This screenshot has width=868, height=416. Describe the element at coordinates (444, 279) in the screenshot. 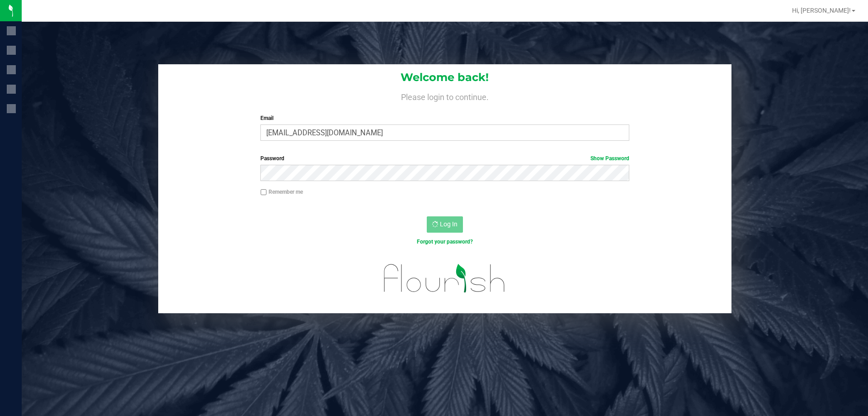

I see `img: flourish_logo.svg` at that location.